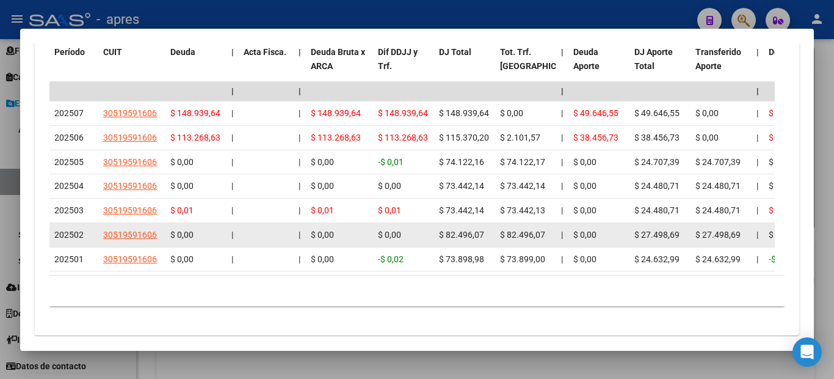  Describe the element at coordinates (465, 66) in the screenshot. I see `datatable-header-cell: DJ Total` at that location.